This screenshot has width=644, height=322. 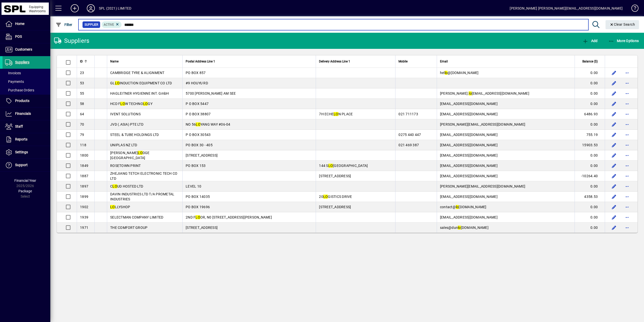 What do you see at coordinates (197, 83) in the screenshot?
I see `span: #9 HOUYU RD` at bounding box center [197, 83].